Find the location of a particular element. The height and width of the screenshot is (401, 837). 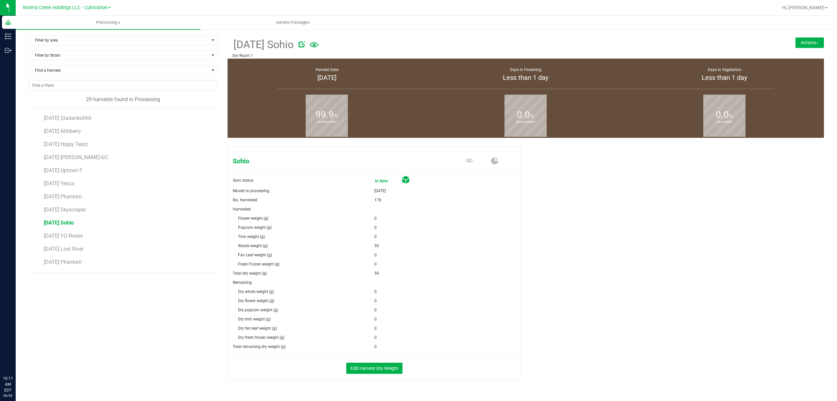

span: Remaining is located at coordinates (242, 282).